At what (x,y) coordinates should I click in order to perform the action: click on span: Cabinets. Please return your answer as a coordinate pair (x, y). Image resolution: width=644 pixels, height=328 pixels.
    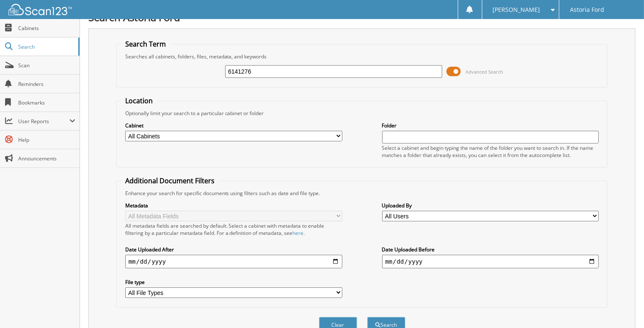
    Looking at the image, I should click on (46, 28).